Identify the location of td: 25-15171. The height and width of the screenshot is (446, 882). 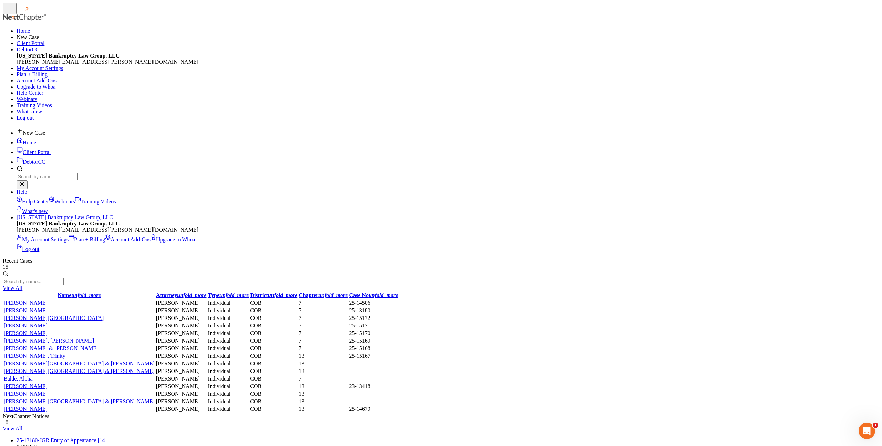
(374, 326).